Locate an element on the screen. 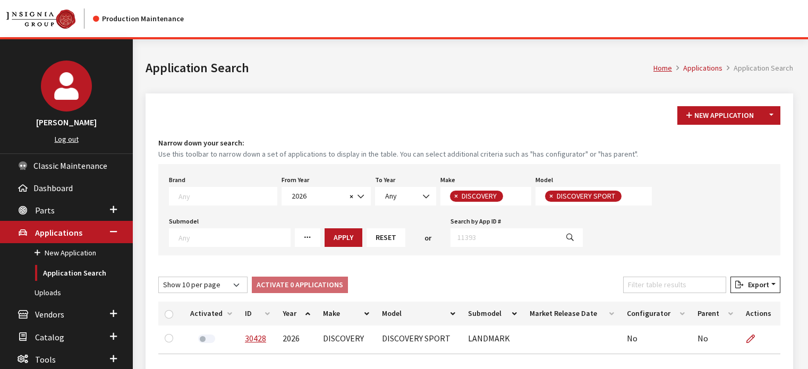  button: New Application is located at coordinates (720, 115).